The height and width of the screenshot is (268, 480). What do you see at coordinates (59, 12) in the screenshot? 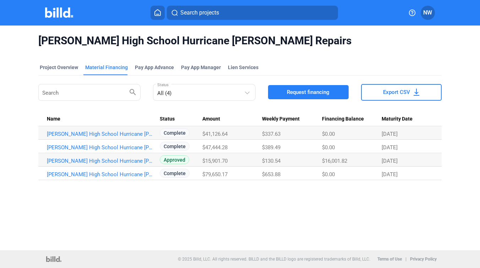
I see `img: Billd Company Logo` at bounding box center [59, 12].